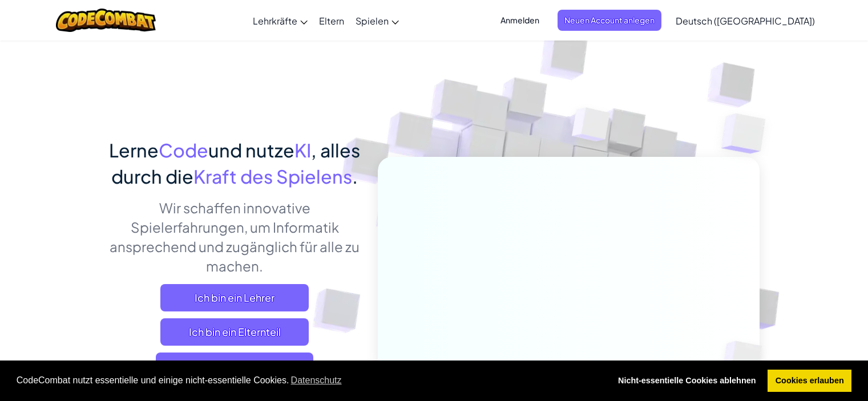  I want to click on a: deny cookies, so click(686, 381).